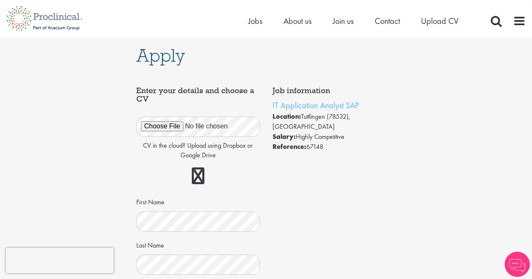  Describe the element at coordinates (343, 21) in the screenshot. I see `span: Join us` at that location.